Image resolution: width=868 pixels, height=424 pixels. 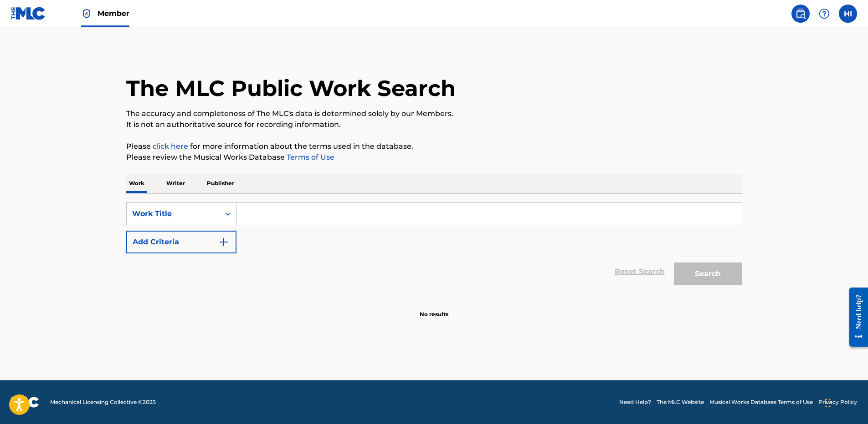 I want to click on img: 9d2ae6d4665cec9f34b9.svg, so click(x=223, y=242).